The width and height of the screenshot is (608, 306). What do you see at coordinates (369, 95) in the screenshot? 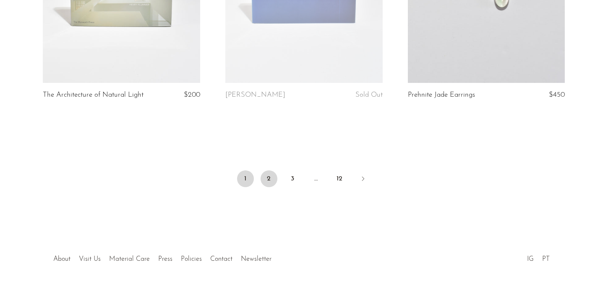
I see `span: Sold Out` at bounding box center [369, 95].